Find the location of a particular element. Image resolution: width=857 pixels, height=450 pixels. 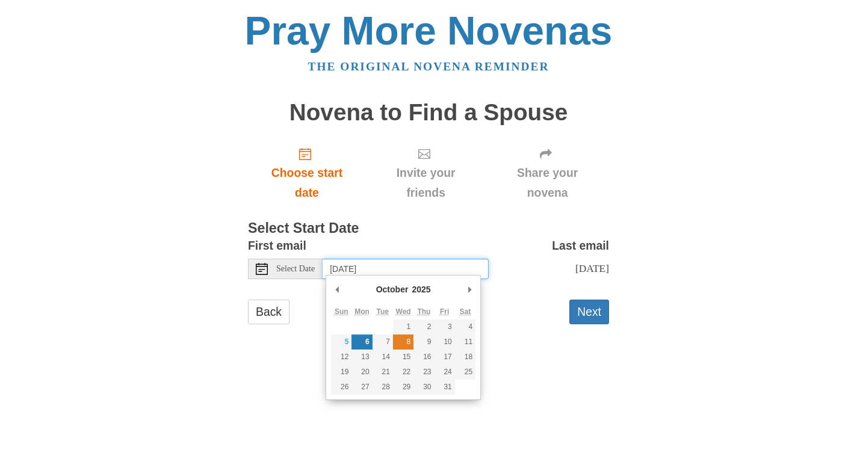

button: 29 is located at coordinates (403, 387).